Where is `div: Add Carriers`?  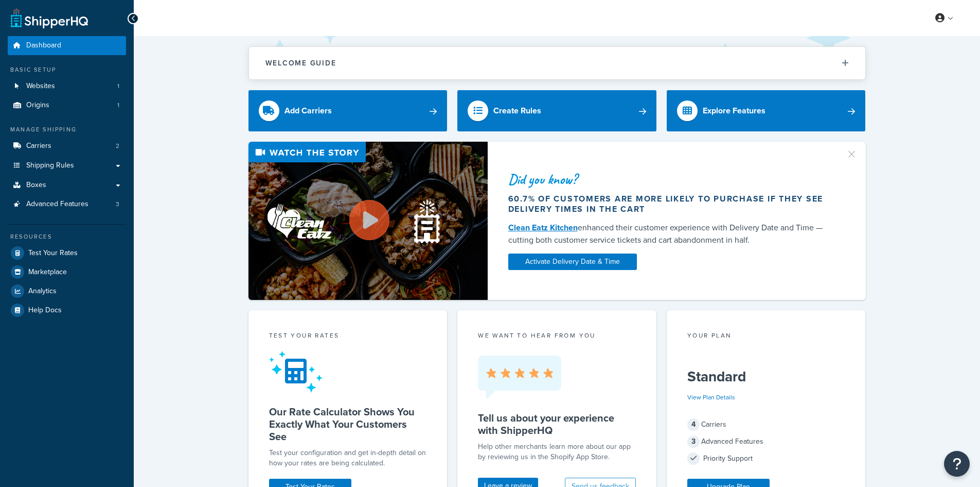 div: Add Carriers is located at coordinates (308, 111).